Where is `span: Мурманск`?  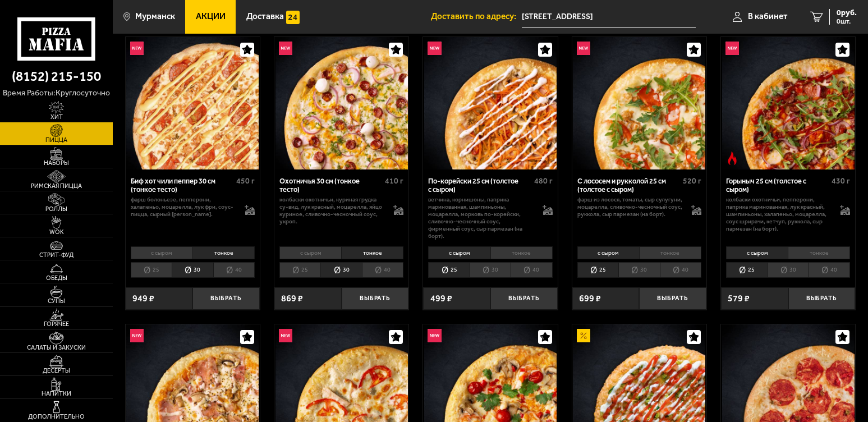 span: Мурманск is located at coordinates (155, 17).